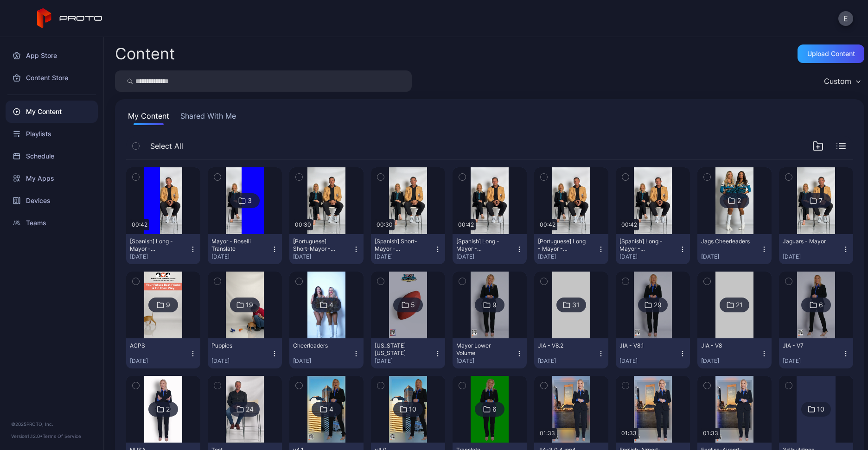 The width and height of the screenshot is (868, 450). Describe the element at coordinates (52, 56) in the screenshot. I see `a: App Store` at that location.